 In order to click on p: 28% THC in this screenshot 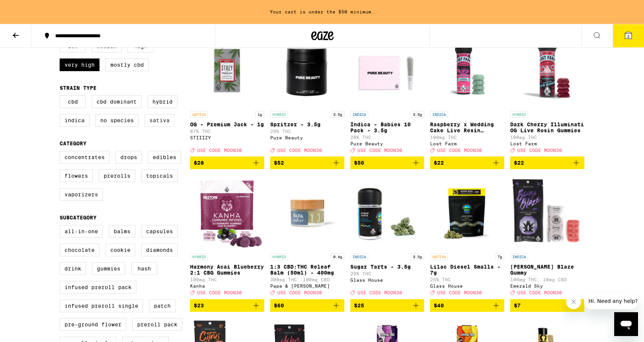, I will do `click(387, 137)`.